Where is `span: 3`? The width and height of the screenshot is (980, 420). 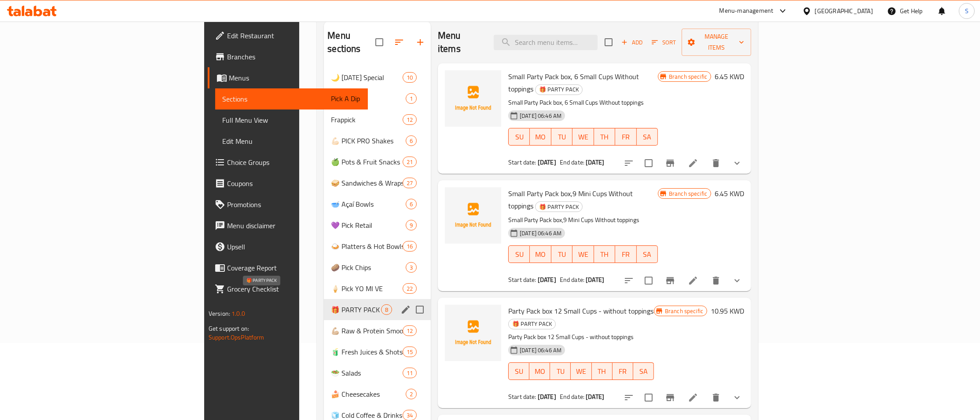 span: 3 is located at coordinates (411, 267).